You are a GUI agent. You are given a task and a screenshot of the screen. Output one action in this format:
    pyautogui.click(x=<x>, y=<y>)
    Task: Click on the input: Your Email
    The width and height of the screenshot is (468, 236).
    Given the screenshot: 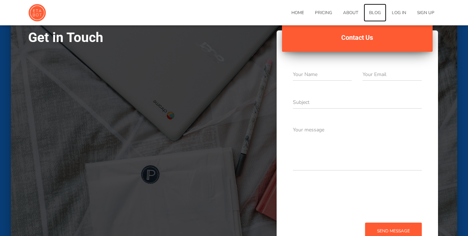 What is the action you would take?
    pyautogui.click(x=393, y=74)
    